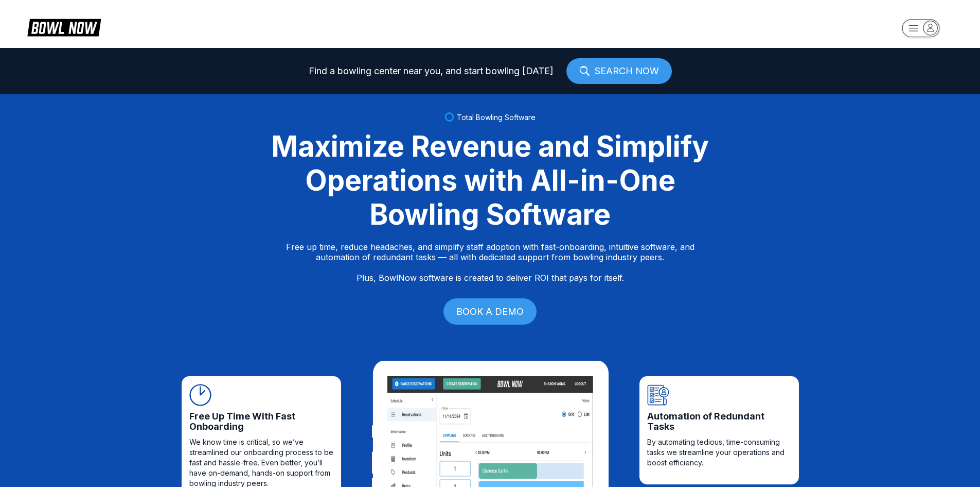  Describe the element at coordinates (496, 117) in the screenshot. I see `span: Total Bowling Software` at that location.